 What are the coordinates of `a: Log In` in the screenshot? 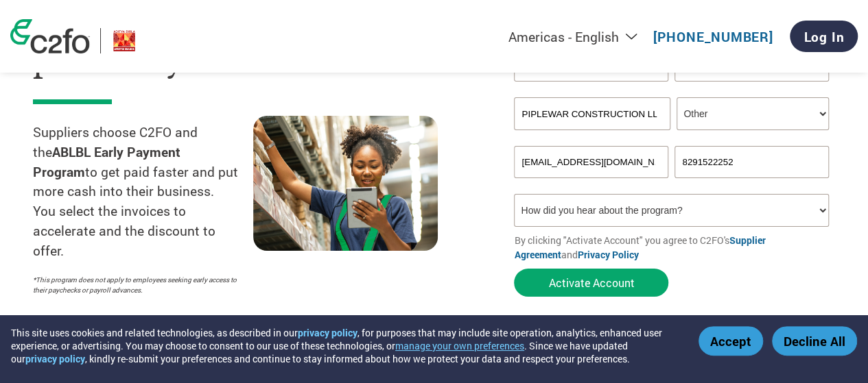 It's located at (824, 37).